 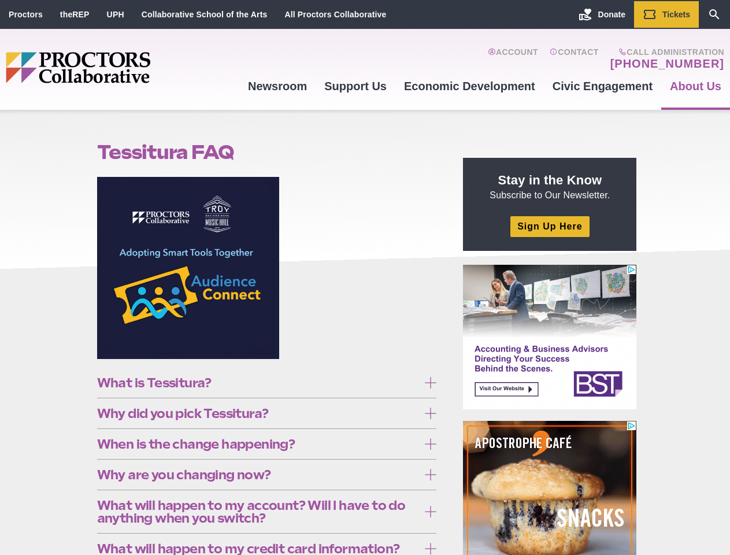 I want to click on a: Economic Development, so click(x=470, y=86).